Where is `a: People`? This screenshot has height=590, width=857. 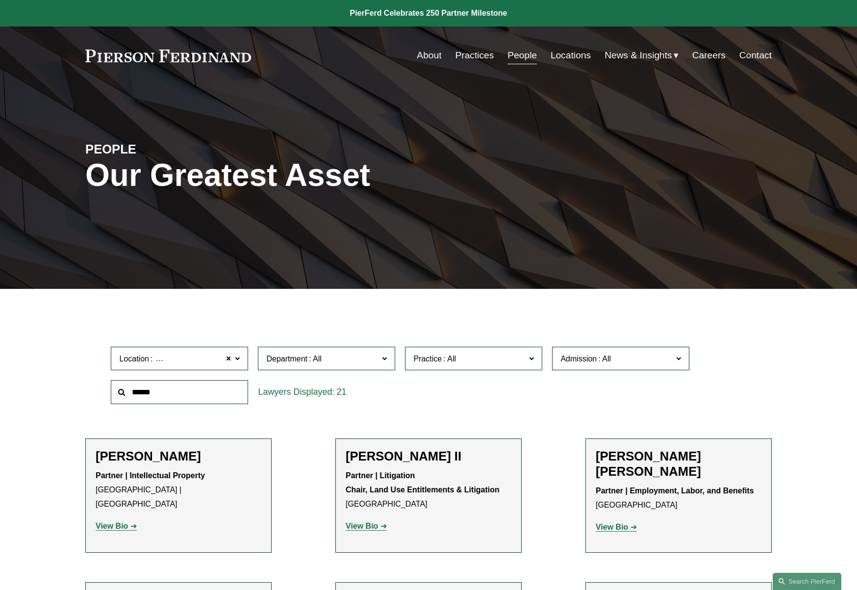 a: People is located at coordinates (522, 55).